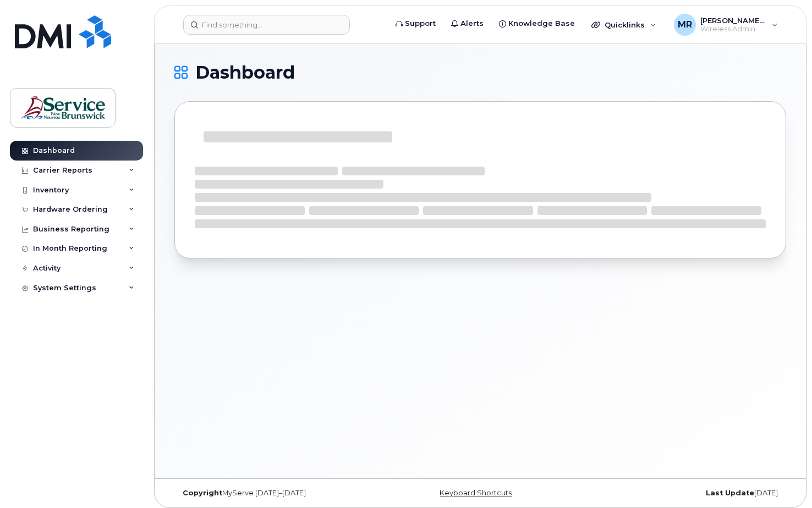 This screenshot has width=812, height=508. Describe the element at coordinates (245, 73) in the screenshot. I see `span: Dashboard` at that location.